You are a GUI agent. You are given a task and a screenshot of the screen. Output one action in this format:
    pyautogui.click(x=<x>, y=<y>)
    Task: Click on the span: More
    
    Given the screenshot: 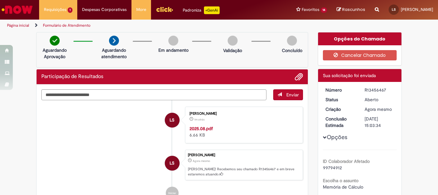 What is the action you would take?
    pyautogui.click(x=141, y=10)
    